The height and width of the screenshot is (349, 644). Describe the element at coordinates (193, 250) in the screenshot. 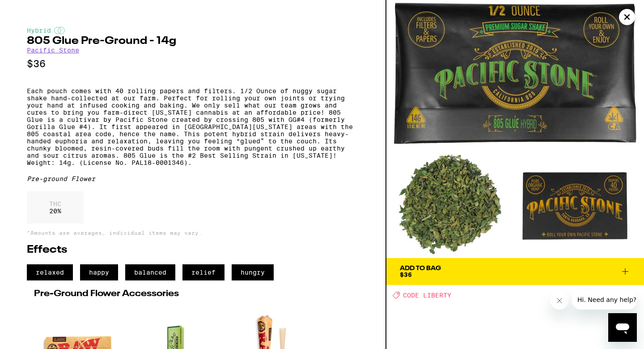

I see `h2: Effects` at that location.